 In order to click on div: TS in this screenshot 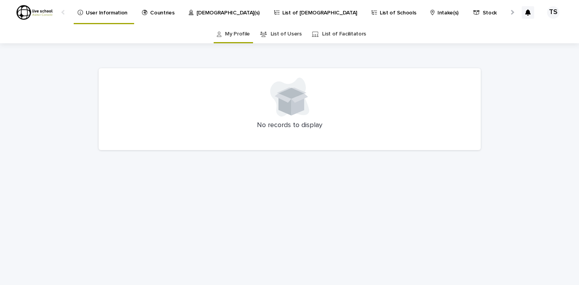, I will do `click(553, 12)`.